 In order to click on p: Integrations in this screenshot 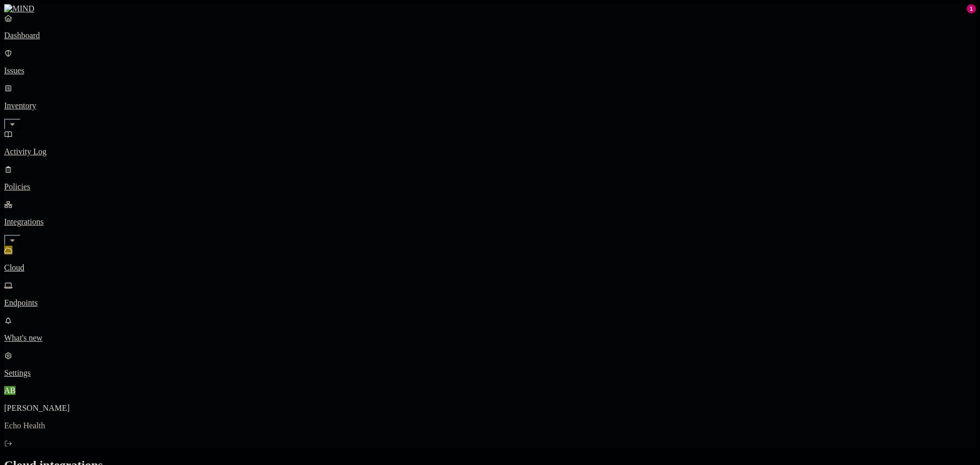, I will do `click(490, 222)`.